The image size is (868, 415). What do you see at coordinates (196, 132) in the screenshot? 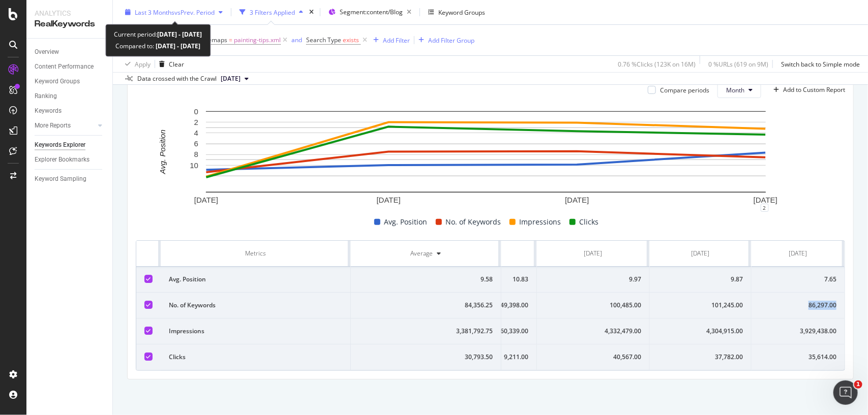
I see `text: 4` at bounding box center [196, 132].